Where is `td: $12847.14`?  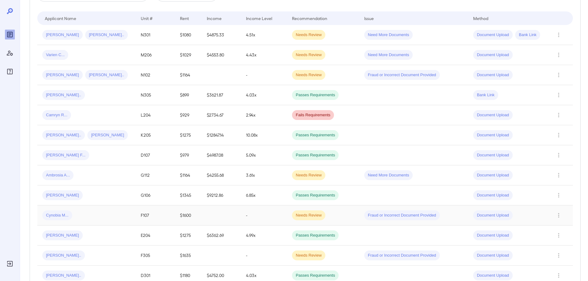 td: $12847.14 is located at coordinates (221, 135).